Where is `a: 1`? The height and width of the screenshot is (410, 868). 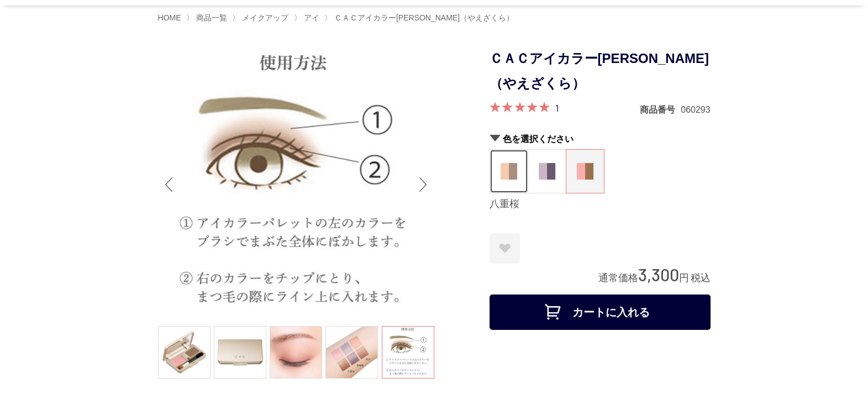
a: 1 is located at coordinates (557, 108).